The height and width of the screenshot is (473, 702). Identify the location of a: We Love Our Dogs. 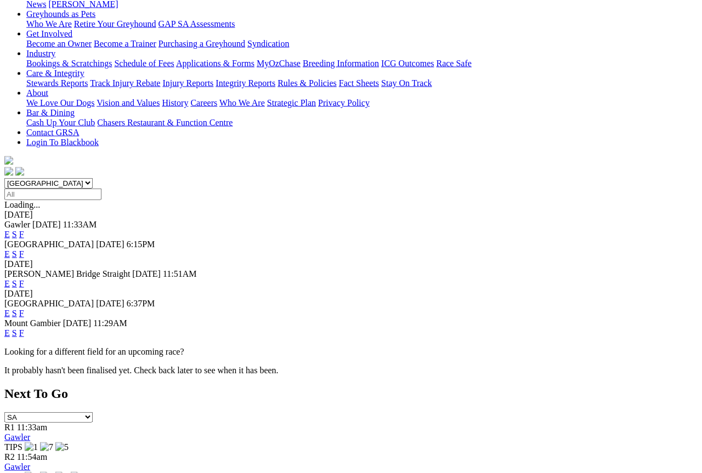
(60, 103).